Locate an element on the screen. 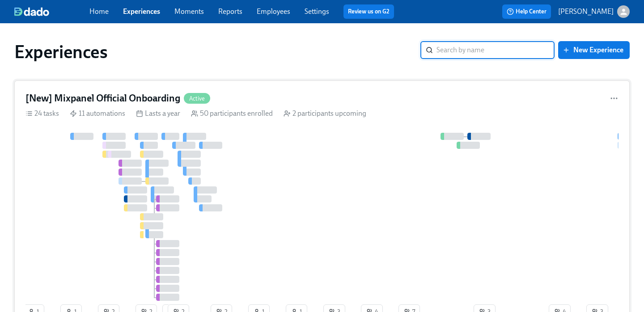 This screenshot has width=644, height=312. a: Experiences is located at coordinates (142, 11).